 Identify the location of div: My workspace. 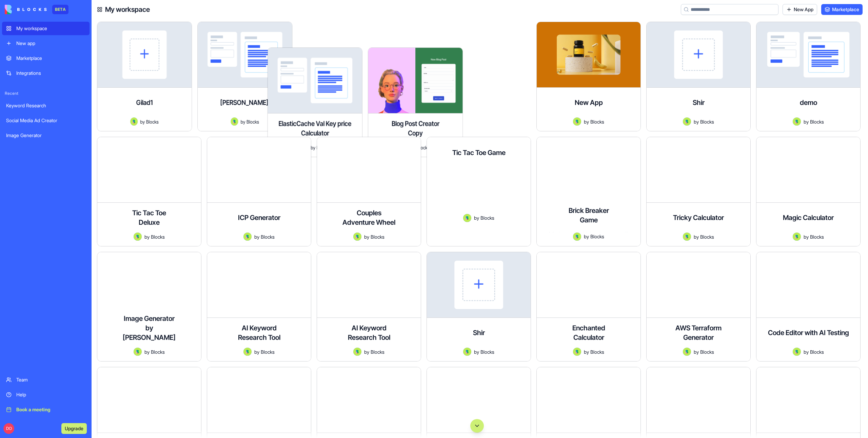
(51, 29).